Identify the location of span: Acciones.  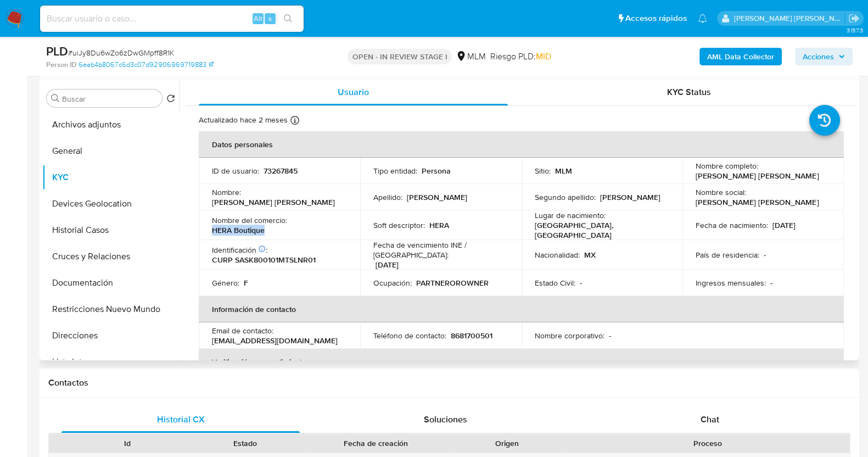
(818, 56).